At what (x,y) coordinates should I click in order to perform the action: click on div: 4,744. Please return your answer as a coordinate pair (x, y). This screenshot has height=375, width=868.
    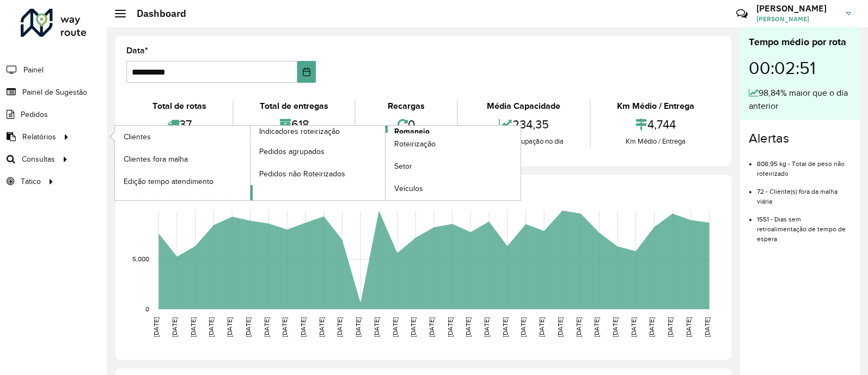
    Looking at the image, I should click on (656, 124).